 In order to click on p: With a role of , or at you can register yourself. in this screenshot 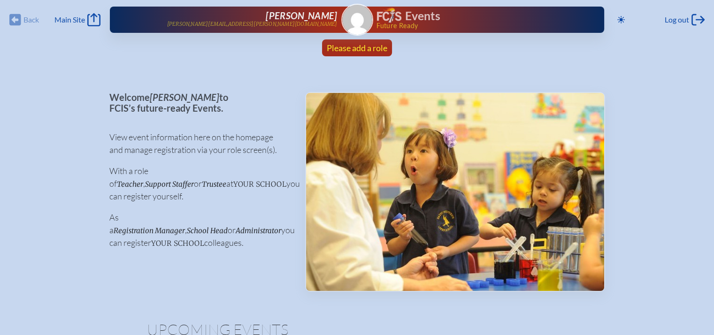, I will do `click(200, 184)`.